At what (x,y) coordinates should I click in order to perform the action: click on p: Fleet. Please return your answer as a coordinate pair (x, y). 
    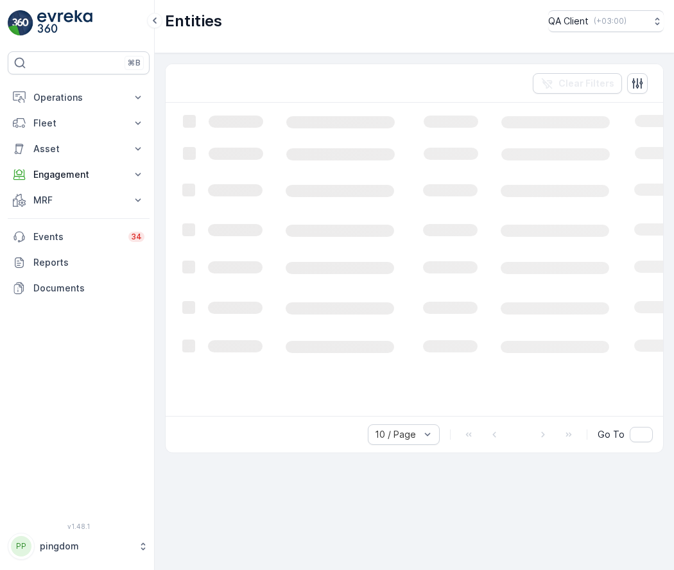
    Looking at the image, I should click on (78, 123).